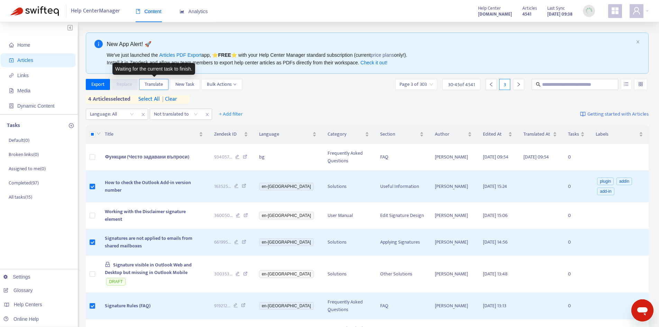  I want to click on button: close, so click(638, 42).